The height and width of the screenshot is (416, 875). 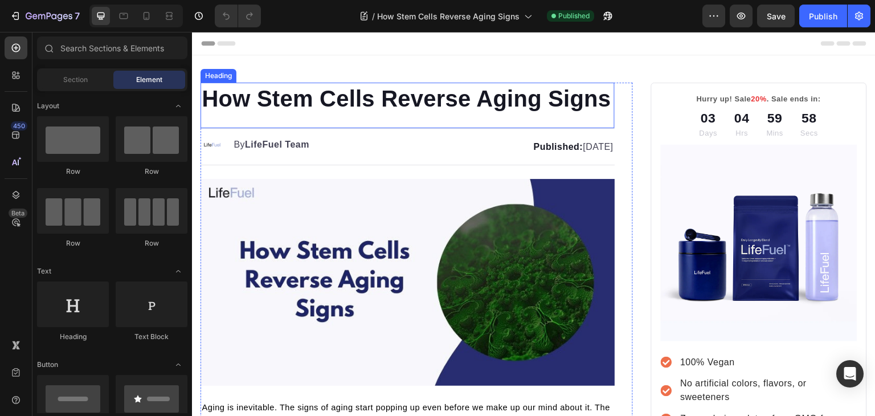 What do you see at coordinates (366, 114) in the screenshot?
I see `strong: Published:` at bounding box center [366, 114].